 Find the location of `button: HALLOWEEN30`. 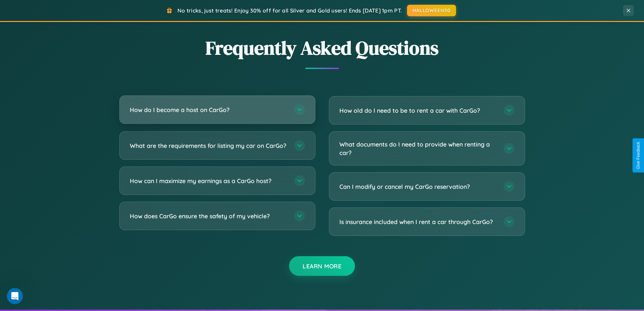

button: HALLOWEEN30 is located at coordinates (431, 10).